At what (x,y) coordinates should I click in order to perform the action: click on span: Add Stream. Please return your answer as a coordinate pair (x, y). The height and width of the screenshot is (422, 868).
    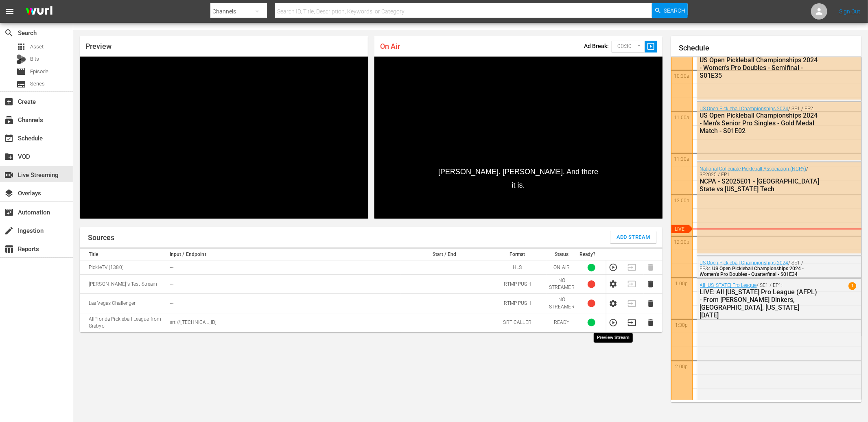
    Looking at the image, I should click on (633, 237).